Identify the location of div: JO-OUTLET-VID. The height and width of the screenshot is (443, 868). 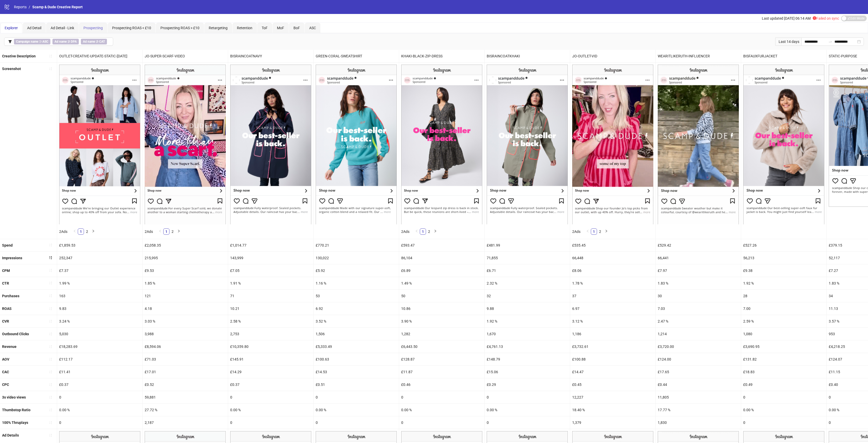
(613, 56).